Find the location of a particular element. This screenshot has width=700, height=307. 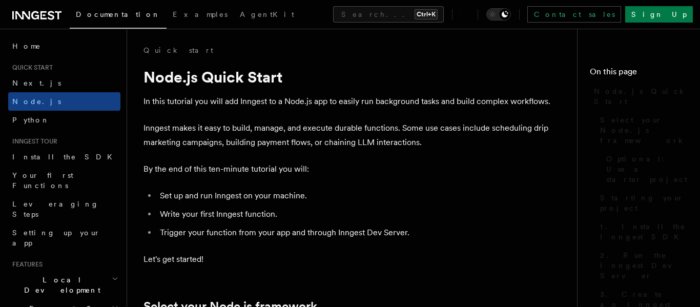

a: Optional: Use a starter project is located at coordinates (645, 169).